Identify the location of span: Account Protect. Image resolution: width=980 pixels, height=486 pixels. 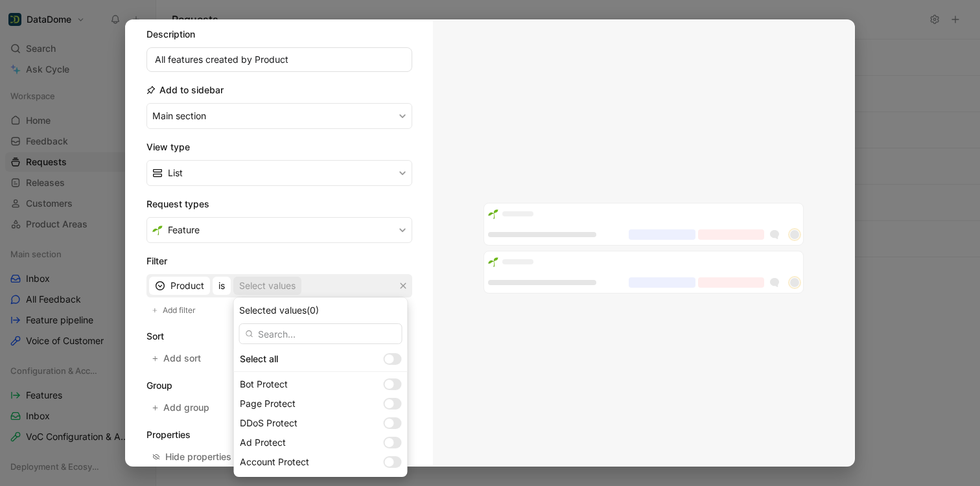
(274, 461).